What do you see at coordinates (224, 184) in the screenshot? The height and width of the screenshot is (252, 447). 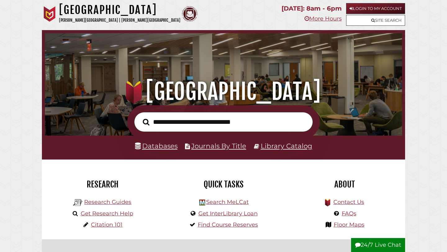 I see `h2: Quick Tasks` at bounding box center [224, 184].